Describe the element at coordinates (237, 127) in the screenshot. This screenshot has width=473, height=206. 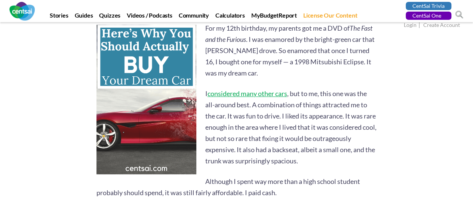
I see `p: I , but to me, this one was the all-around best. A combination of things attracted me to the car....` at that location.